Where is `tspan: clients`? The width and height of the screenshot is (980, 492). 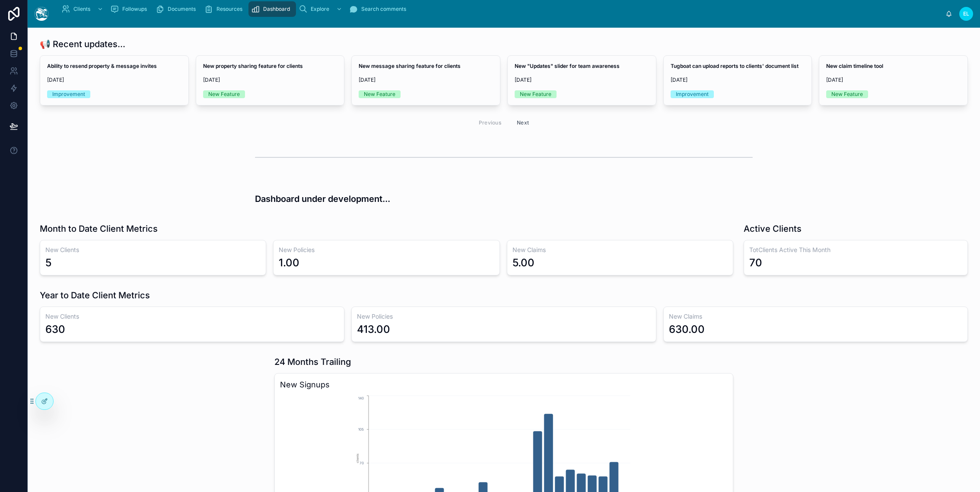 tspan: clients is located at coordinates (357, 458).